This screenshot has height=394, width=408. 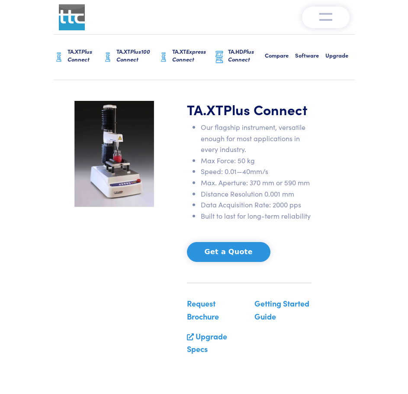 What do you see at coordinates (280, 55) in the screenshot?
I see `h6: Compare` at bounding box center [280, 55].